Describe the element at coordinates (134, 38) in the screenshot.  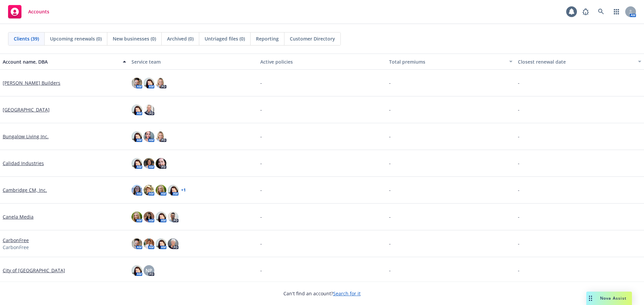
I see `span: New businesses (0)` at that location.